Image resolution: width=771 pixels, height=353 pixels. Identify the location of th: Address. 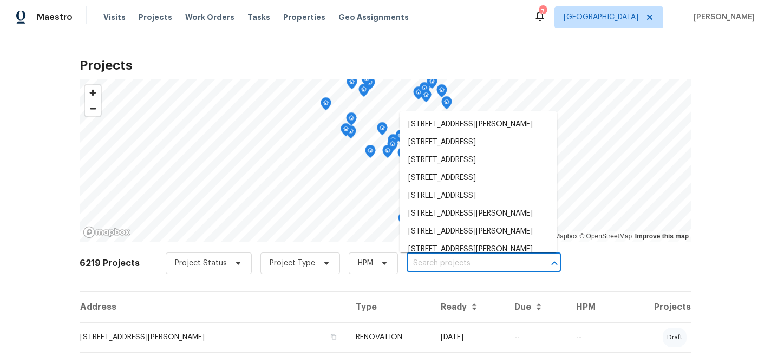
(213, 307).